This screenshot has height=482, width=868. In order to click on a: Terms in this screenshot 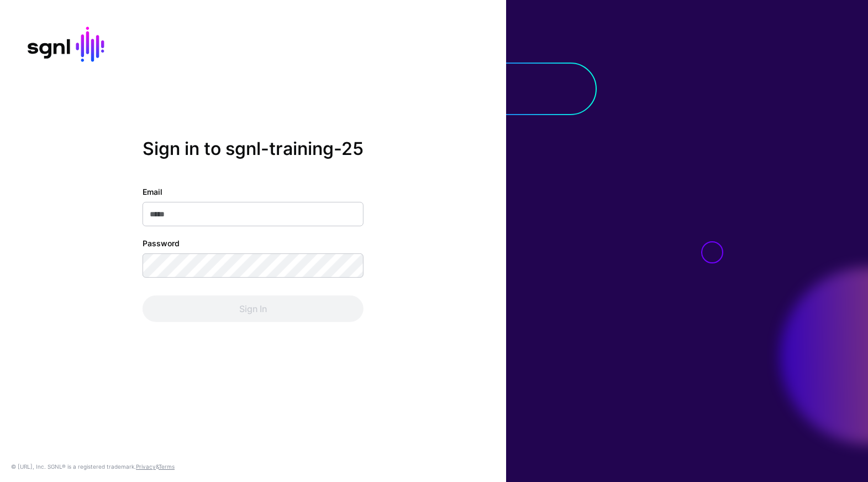, I will do `click(166, 467)`.